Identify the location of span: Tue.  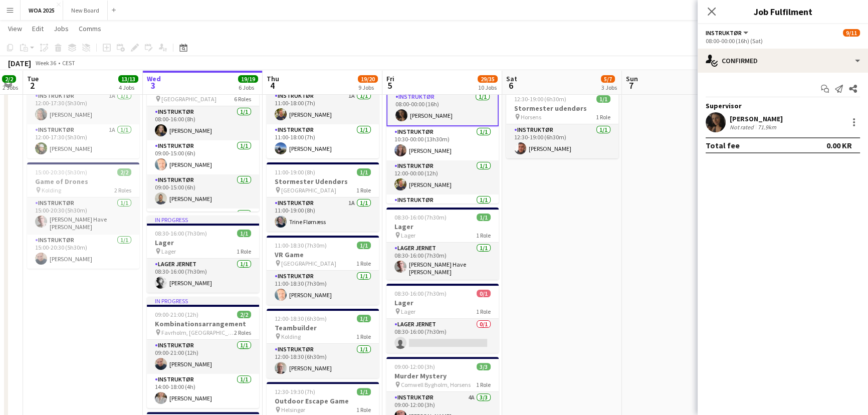
(33, 79).